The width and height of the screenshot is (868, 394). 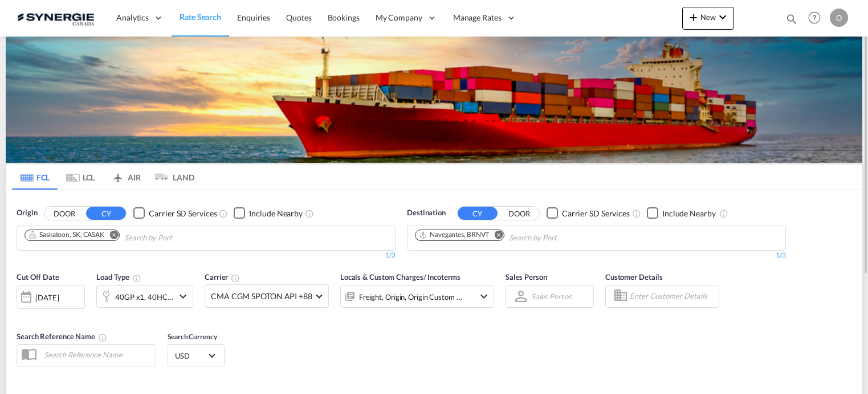 What do you see at coordinates (118, 175) in the screenshot?
I see `md-icon: icon-airplane` at bounding box center [118, 175].